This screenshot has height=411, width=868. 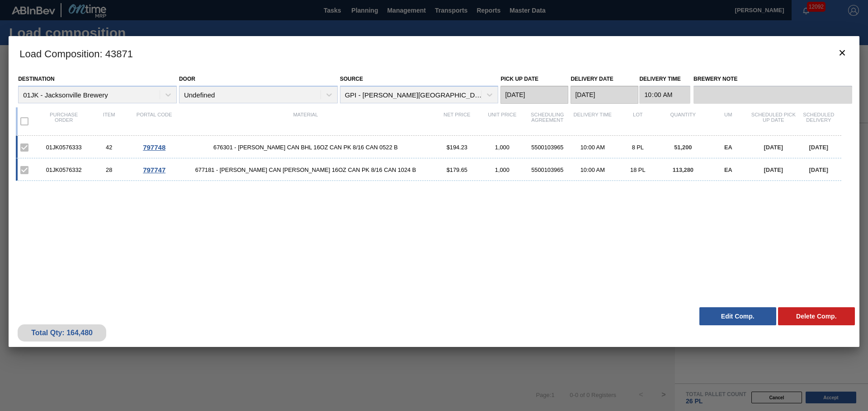 What do you see at coordinates (728, 122) in the screenshot?
I see `div: UM` at bounding box center [728, 122].